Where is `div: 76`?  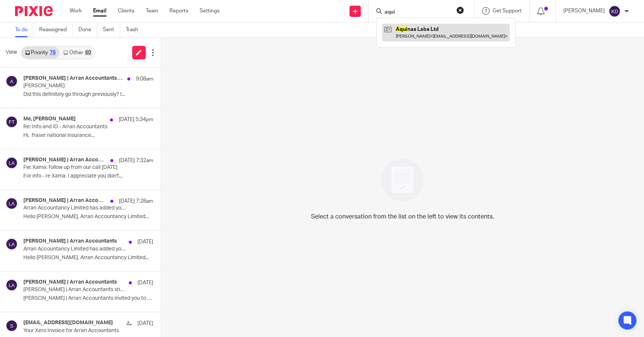 div: 76 is located at coordinates (52, 52).